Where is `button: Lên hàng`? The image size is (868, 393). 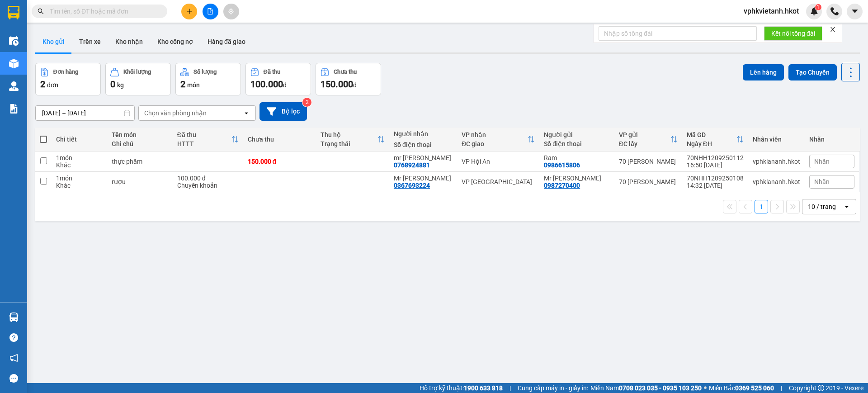 button: Lên hàng is located at coordinates (763, 72).